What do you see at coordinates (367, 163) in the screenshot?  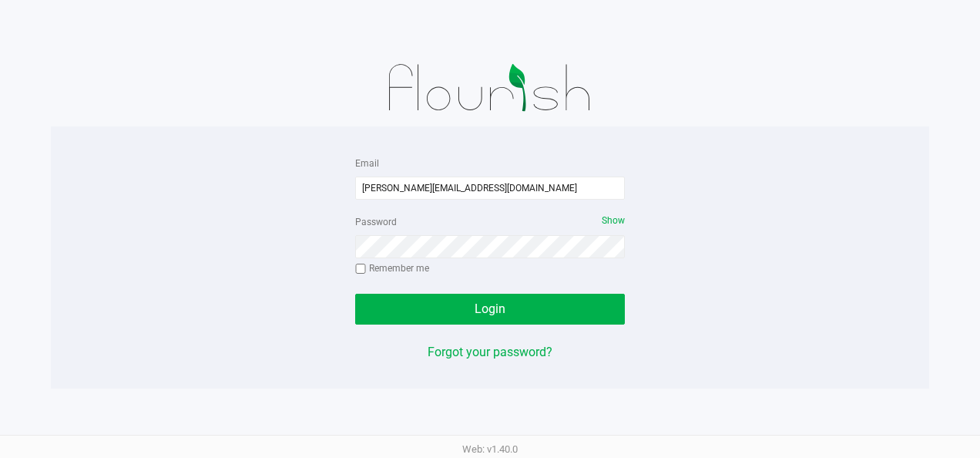 I see `label: Email` at bounding box center [367, 163].